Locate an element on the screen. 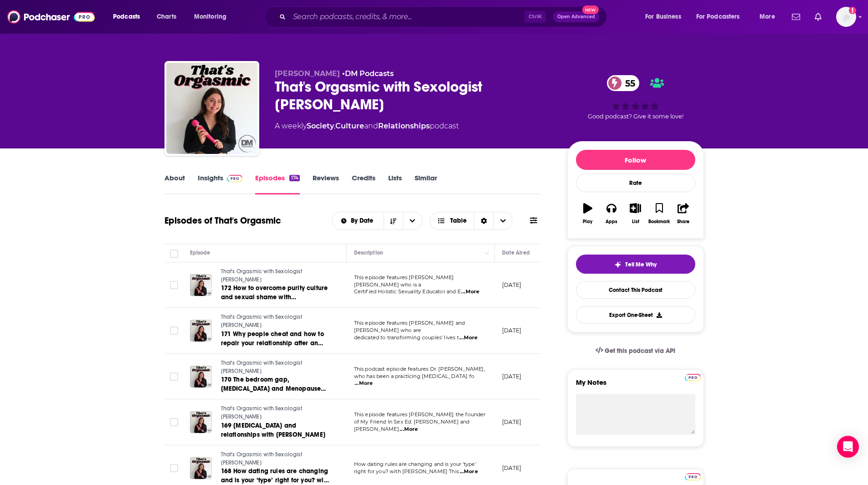  svg: Add a profile image is located at coordinates (852, 11).